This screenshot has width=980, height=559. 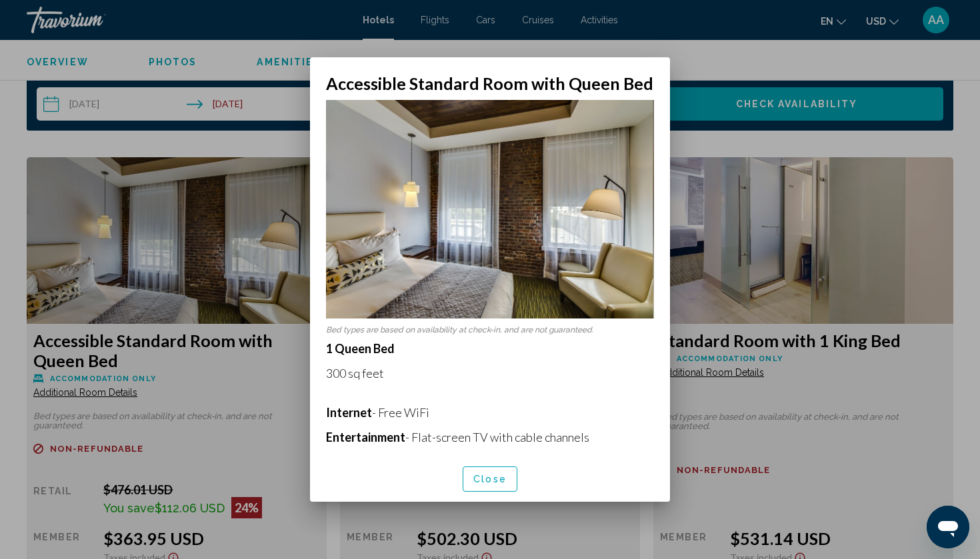 I want to click on b: Entertainment, so click(x=366, y=437).